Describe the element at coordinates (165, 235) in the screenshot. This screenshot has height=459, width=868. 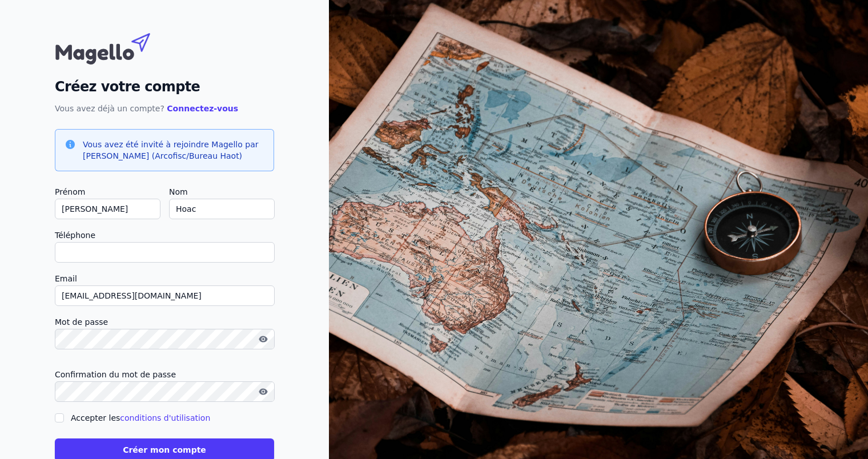
I see `label: Téléphone` at that location.